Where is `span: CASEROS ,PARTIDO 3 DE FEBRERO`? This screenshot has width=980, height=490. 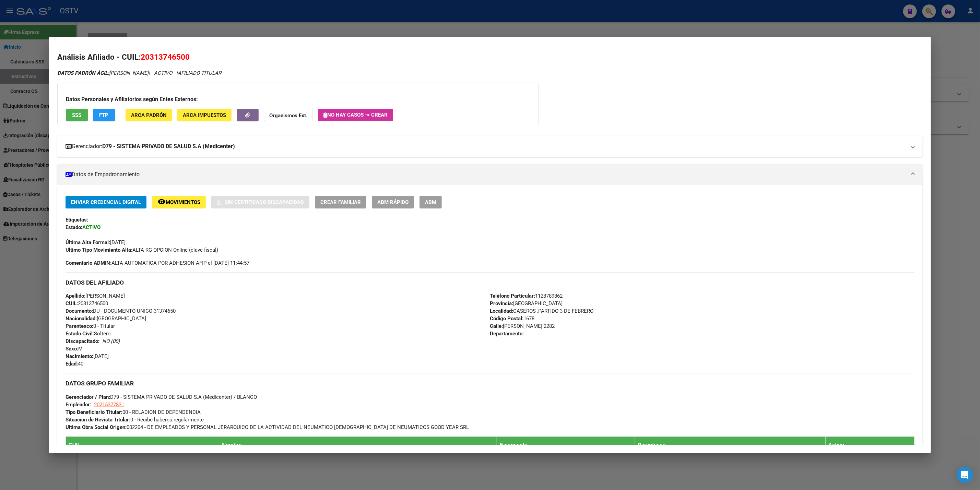 span: CASEROS ,PARTIDO 3 DE FEBRERO is located at coordinates (542, 311).